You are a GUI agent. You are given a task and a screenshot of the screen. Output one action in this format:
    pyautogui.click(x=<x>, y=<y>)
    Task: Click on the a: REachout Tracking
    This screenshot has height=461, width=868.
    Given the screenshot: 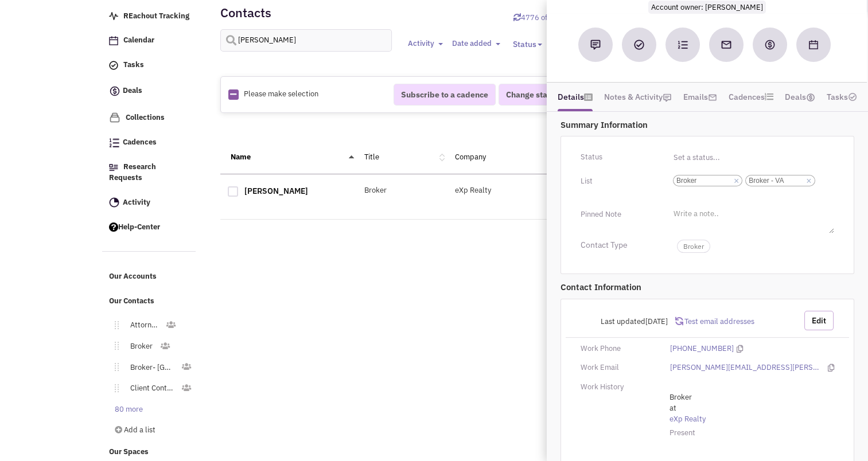 What is the action you would take?
    pyautogui.click(x=150, y=17)
    